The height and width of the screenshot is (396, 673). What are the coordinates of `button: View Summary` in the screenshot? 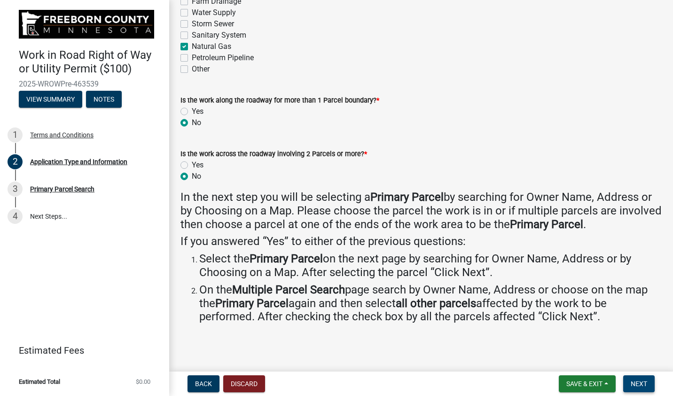 It's located at (50, 99).